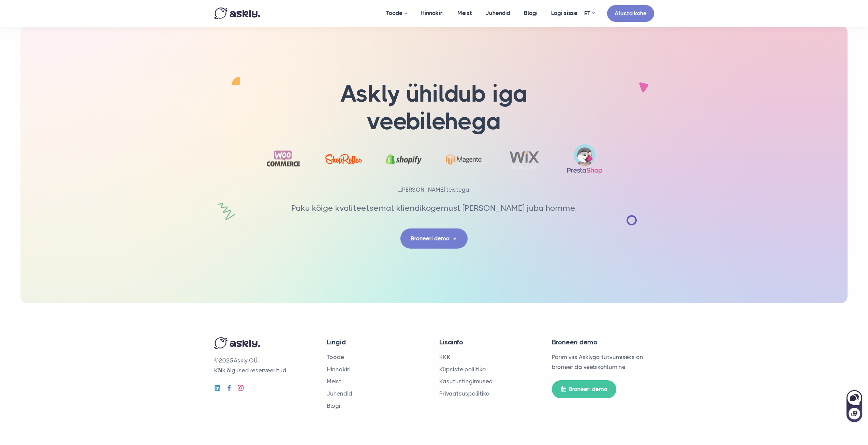  What do you see at coordinates (589, 13) in the screenshot?
I see `a: ET` at bounding box center [589, 13].